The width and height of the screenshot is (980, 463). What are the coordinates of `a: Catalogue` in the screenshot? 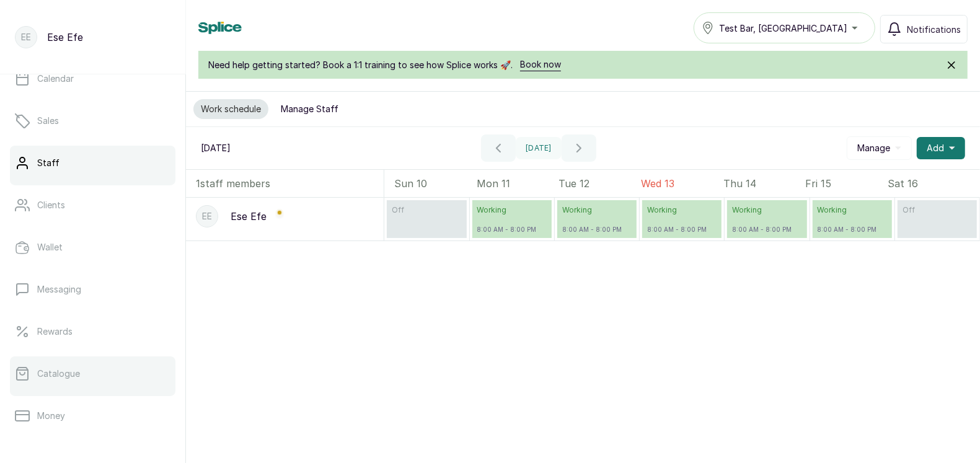 It's located at (92, 374).